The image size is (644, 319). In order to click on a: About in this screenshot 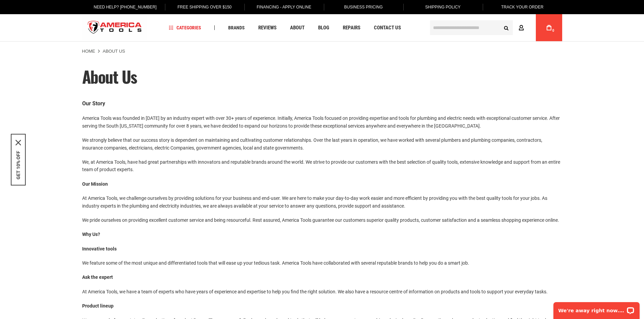, I will do `click(297, 28)`.